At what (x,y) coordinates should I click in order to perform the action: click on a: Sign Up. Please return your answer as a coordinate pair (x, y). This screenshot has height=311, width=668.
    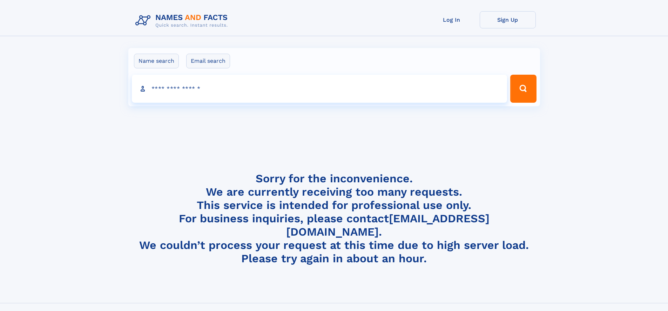
    Looking at the image, I should click on (508, 20).